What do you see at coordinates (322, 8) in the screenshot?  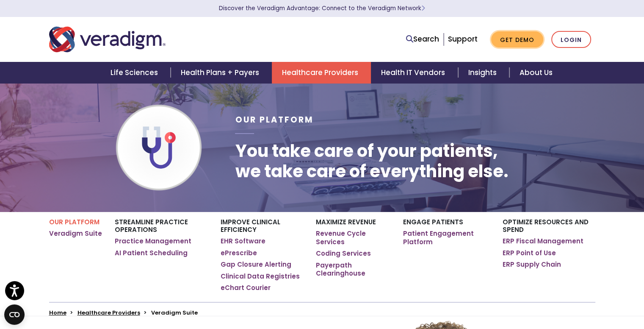 I see `a: Discover the Veradigm Advantage: Connect to the Veradigm NetworkLearn More` at bounding box center [322, 8].